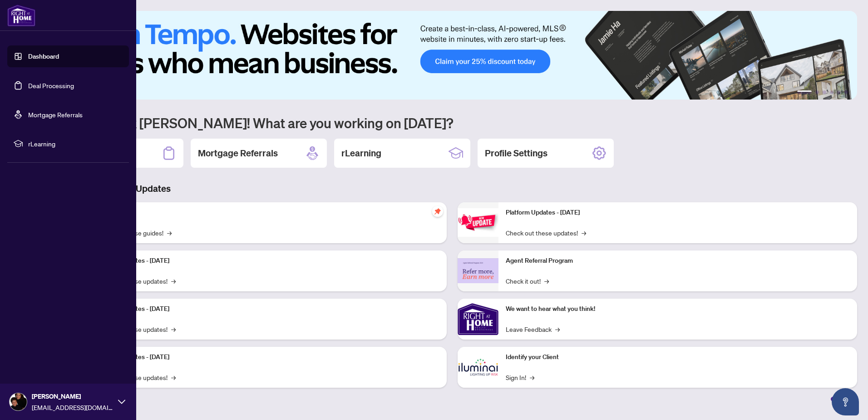  I want to click on a: Leave Feedback→, so click(533, 329).